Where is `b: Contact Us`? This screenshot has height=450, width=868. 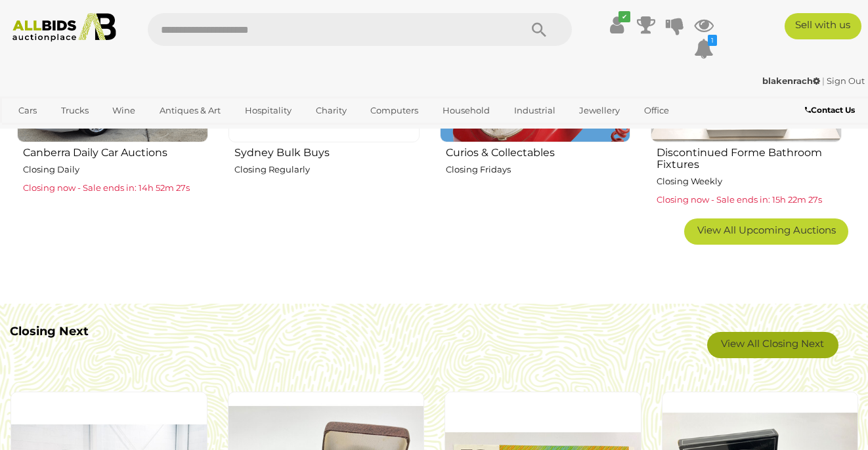 b: Contact Us is located at coordinates (829, 110).